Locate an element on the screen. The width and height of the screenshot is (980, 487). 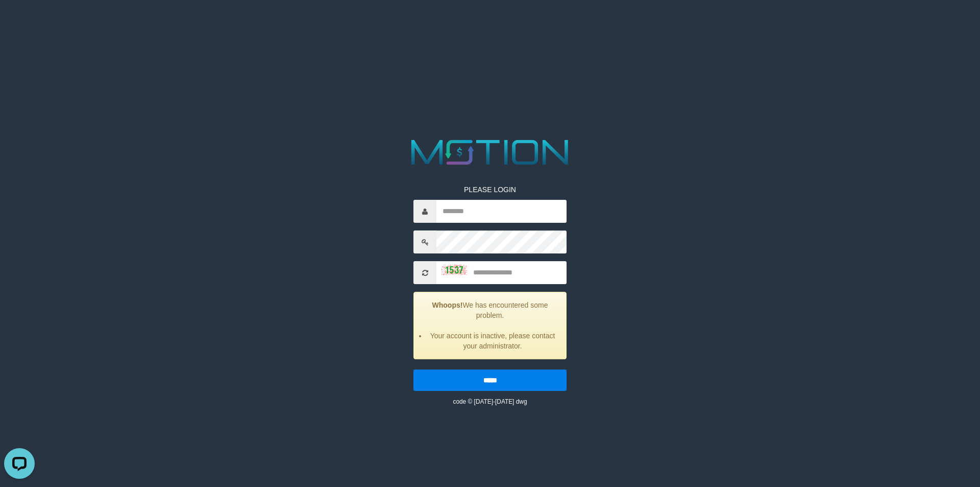
button: Open LiveChat chat widget is located at coordinates (20, 20).